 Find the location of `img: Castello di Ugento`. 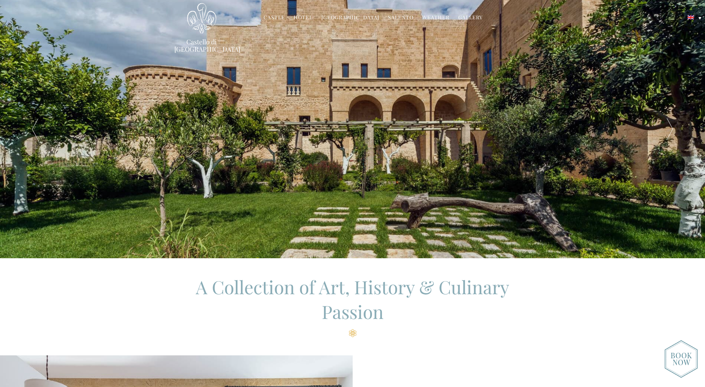

img: Castello di Ugento is located at coordinates (202, 18).